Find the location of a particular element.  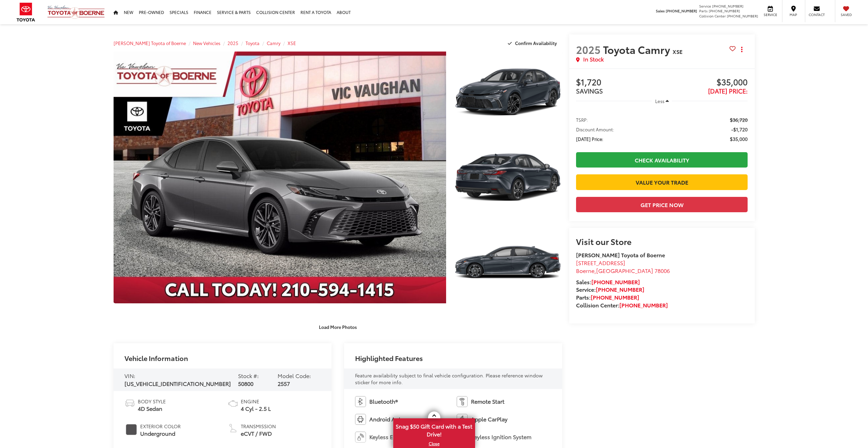

button: Get Price Now is located at coordinates (662, 205).